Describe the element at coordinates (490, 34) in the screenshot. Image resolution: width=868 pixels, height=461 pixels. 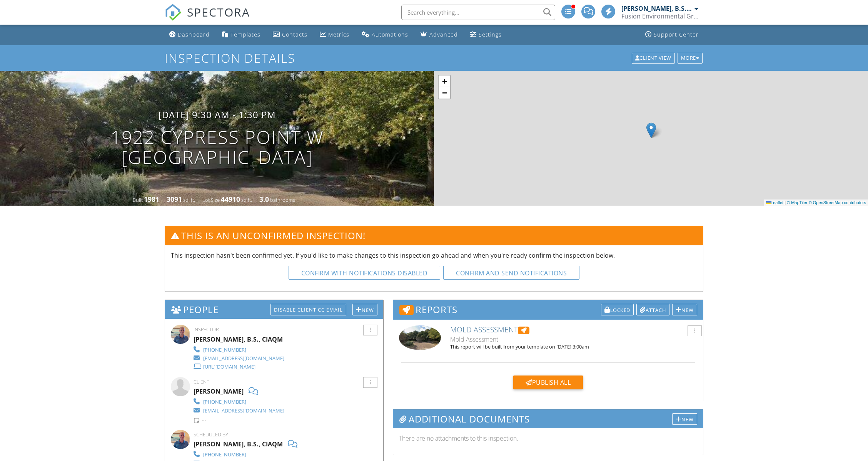
I see `div: Settings` at that location.